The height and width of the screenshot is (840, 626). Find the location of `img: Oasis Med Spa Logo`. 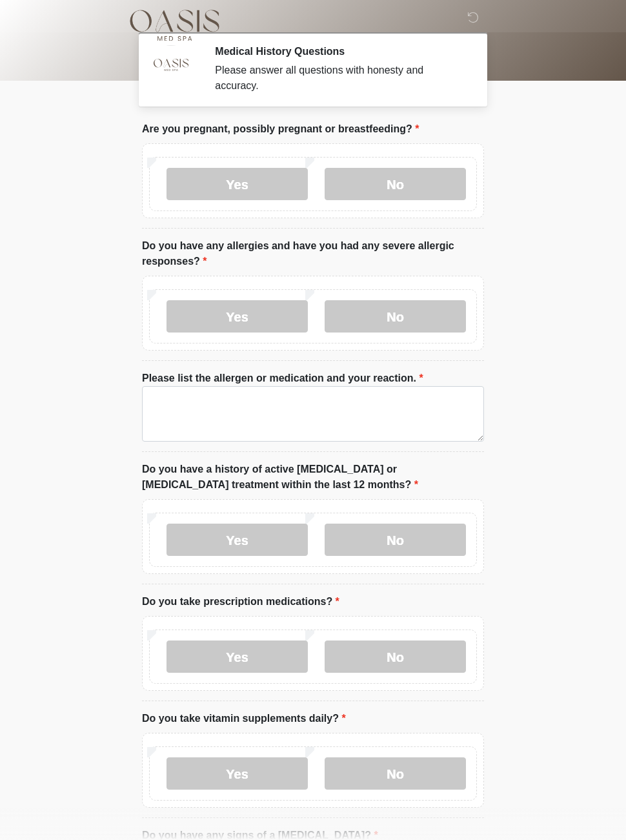

img: Oasis Med Spa Logo is located at coordinates (174, 26).